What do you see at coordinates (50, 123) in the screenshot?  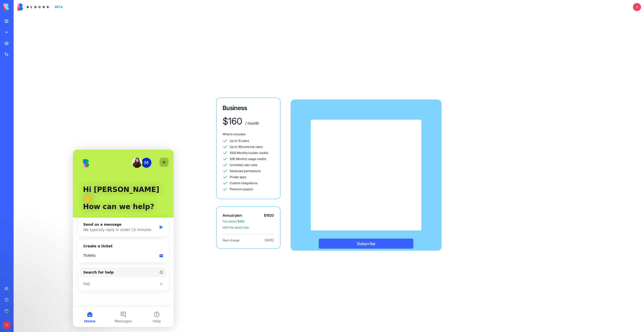 I see `button: Search for help` at bounding box center [50, 123].